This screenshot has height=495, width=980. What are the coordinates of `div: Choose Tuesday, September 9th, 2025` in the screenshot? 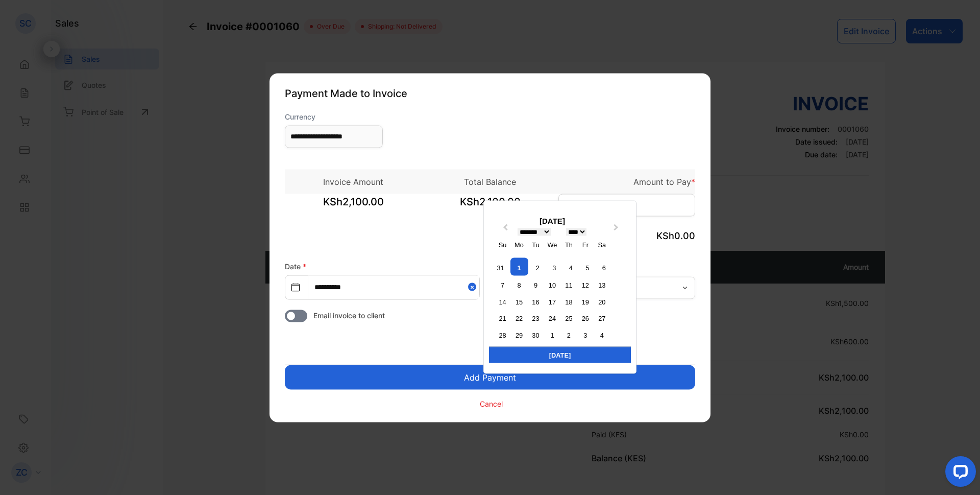 It's located at (535, 285).